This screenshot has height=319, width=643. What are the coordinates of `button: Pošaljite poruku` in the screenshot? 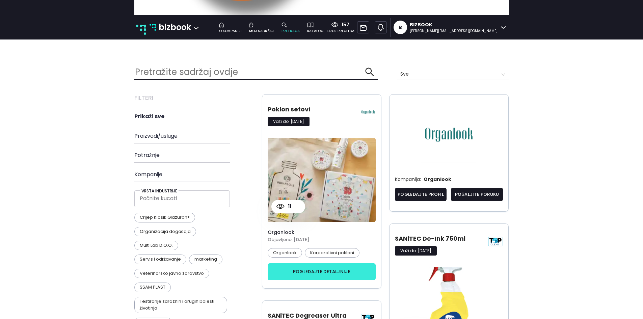 It's located at (477, 195).